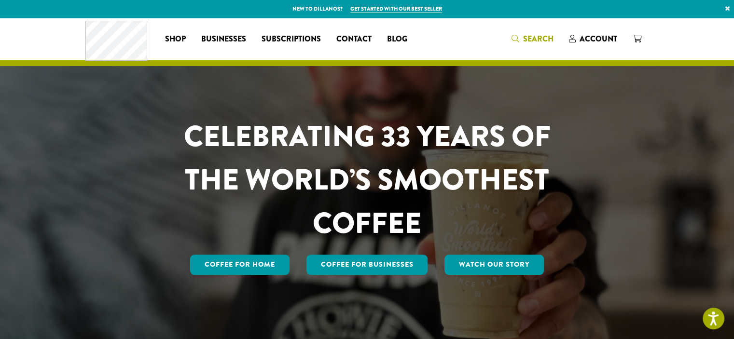 This screenshot has height=339, width=734. What do you see at coordinates (397, 39) in the screenshot?
I see `span: Blog` at bounding box center [397, 39].